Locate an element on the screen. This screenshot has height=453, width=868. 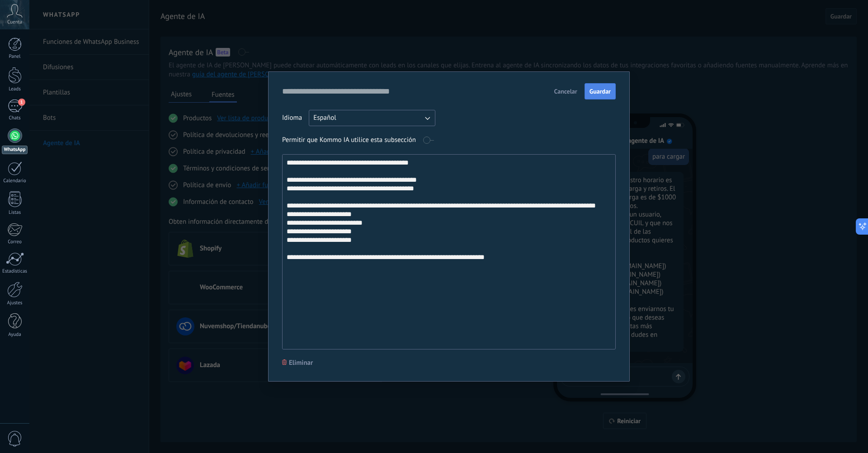
span: Permitir que Kommo IA utilice esta subsección is located at coordinates (349, 140).